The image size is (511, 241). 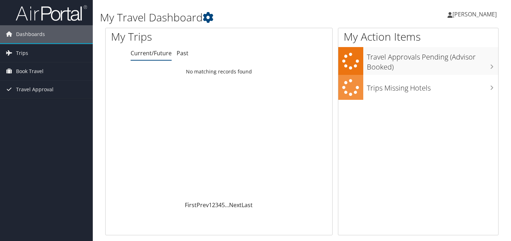 I want to click on a: First, so click(x=191, y=205).